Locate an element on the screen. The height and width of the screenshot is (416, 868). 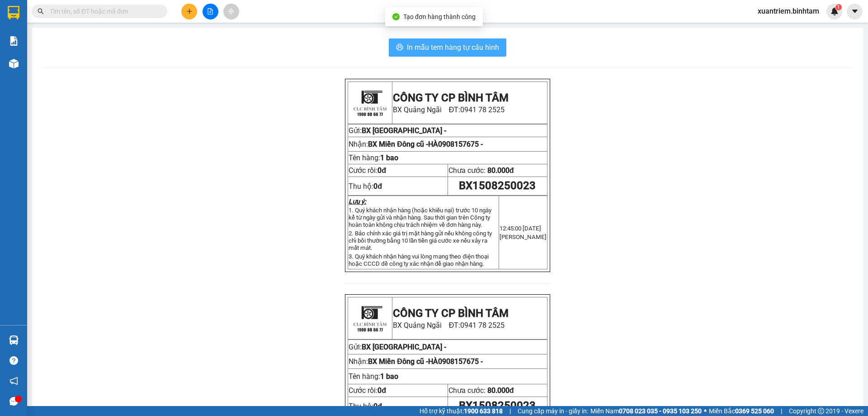
span: Cung cấp máy in - giấy in: is located at coordinates (553, 411).